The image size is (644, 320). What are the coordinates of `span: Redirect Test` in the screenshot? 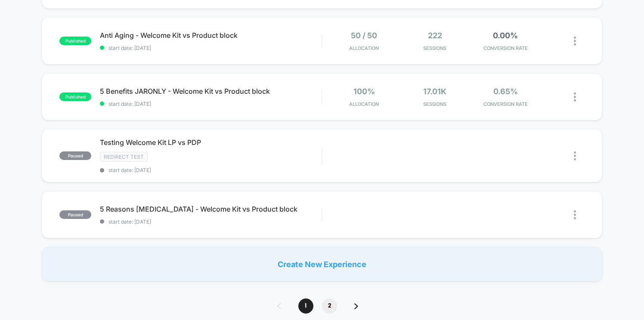 It's located at (124, 156).